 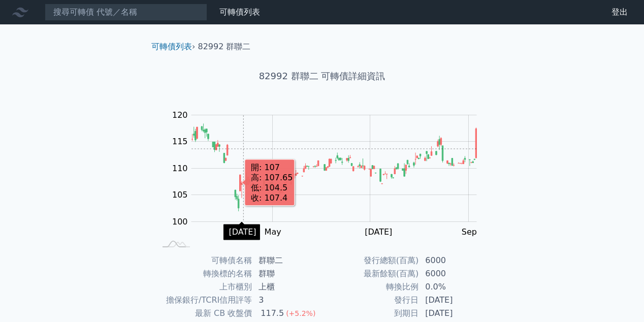 What do you see at coordinates (287, 287) in the screenshot?
I see `td: 上櫃` at bounding box center [287, 287].